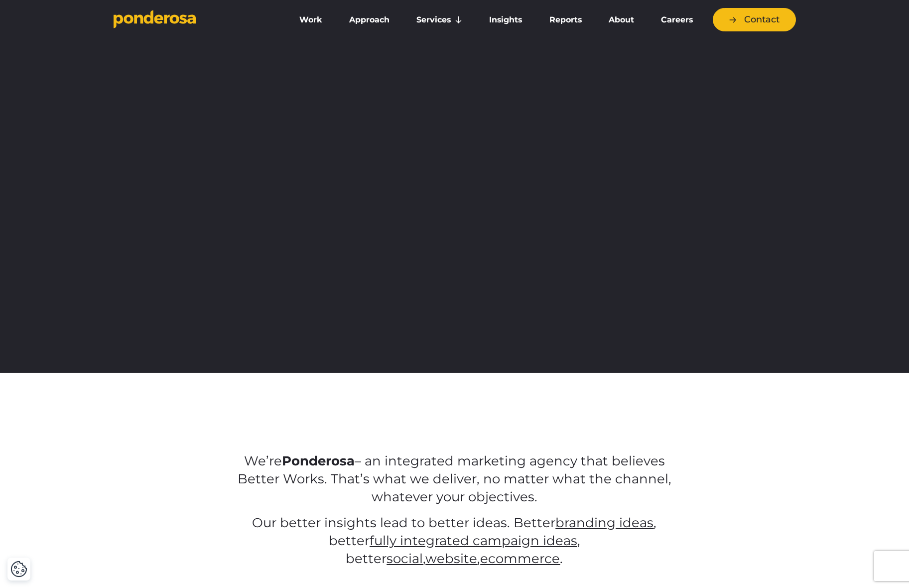 The image size is (909, 588). Describe the element at coordinates (520, 559) in the screenshot. I see `a: ecommerce` at that location.